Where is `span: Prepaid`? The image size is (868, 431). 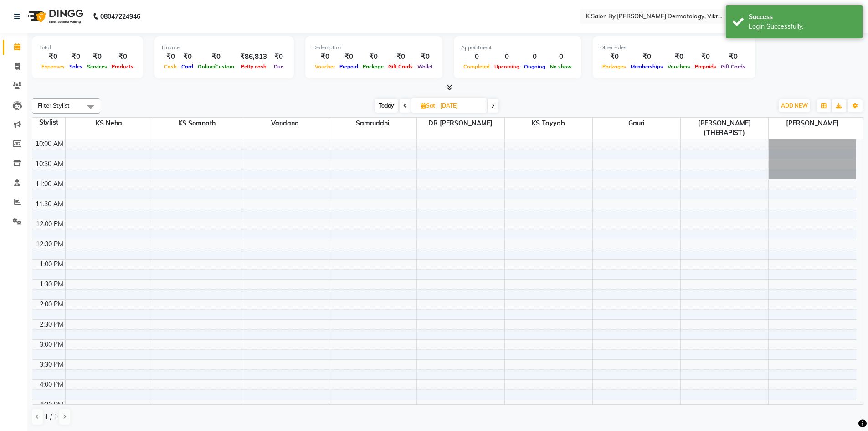 span: Prepaid is located at coordinates (349, 66).